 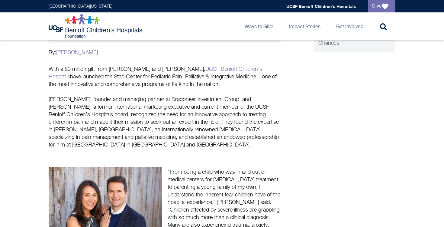 What do you see at coordinates (155, 73) in the screenshot?
I see `a: UCSF Benioff Children’s Hospitals` at bounding box center [155, 73].